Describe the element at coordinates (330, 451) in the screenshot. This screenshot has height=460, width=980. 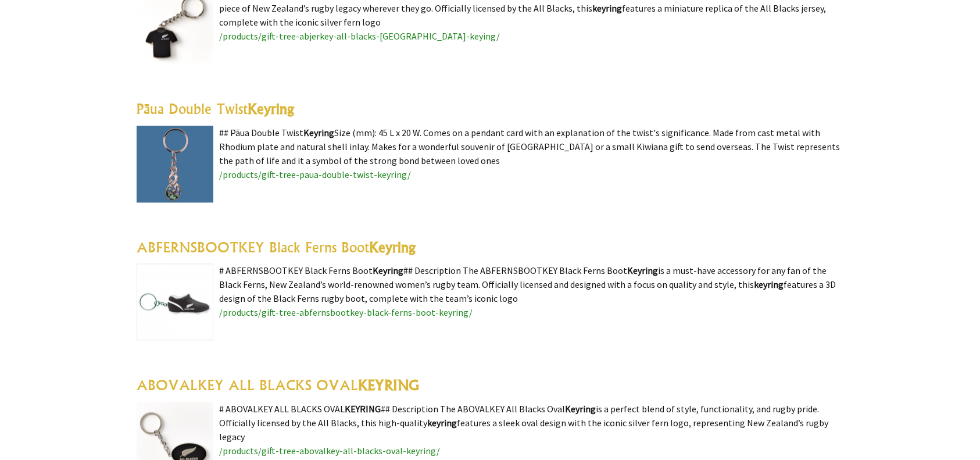
I see `span: /products/gift-tree-abovalkey-all-blacks-oval-keyring/` at that location.